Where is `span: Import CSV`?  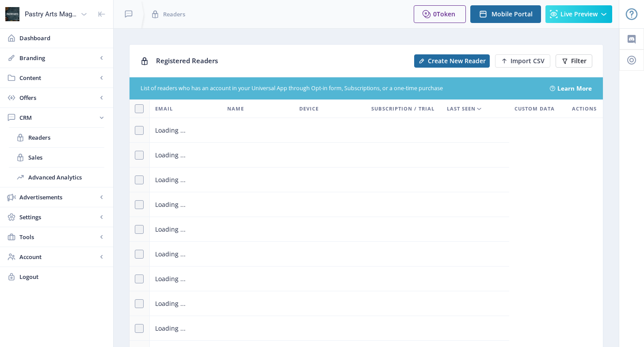
span: Import CSV is located at coordinates (527, 61).